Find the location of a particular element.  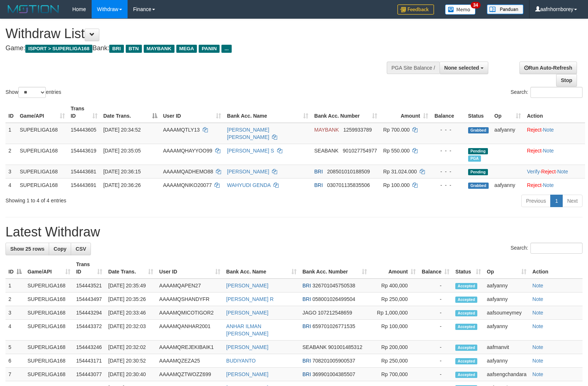

span: 154443691 is located at coordinates (83, 185).